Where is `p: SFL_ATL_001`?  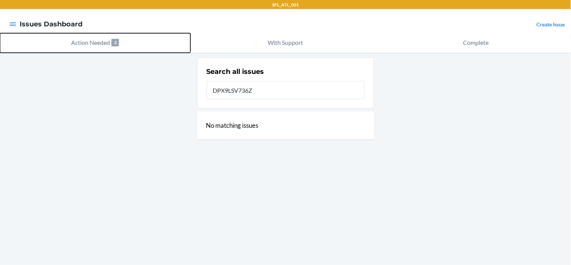 p: SFL_ATL_001 is located at coordinates (285, 5).